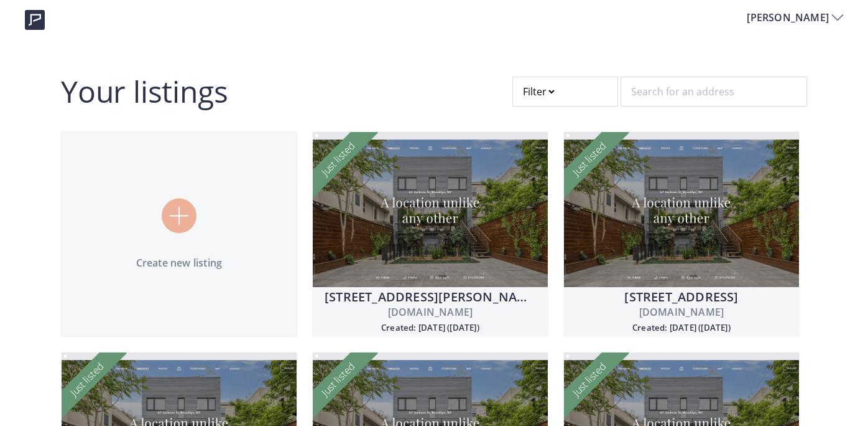 This screenshot has width=868, height=426. What do you see at coordinates (179, 234) in the screenshot?
I see `a: Create new listing` at bounding box center [179, 234].